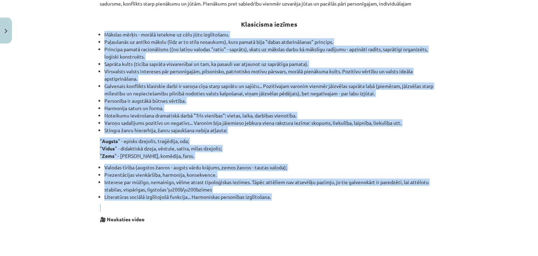  Describe the element at coordinates (271, 34) in the screenshot. I see `li: Mākslas mērķis - morālā ietekme uz cēlu jūtu izglītošanu.` at that location.